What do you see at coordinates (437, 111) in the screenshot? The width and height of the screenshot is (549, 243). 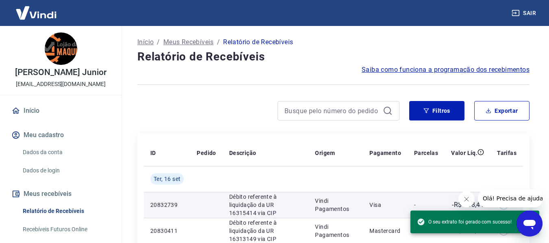 I see `button: Filtros` at bounding box center [437, 111].